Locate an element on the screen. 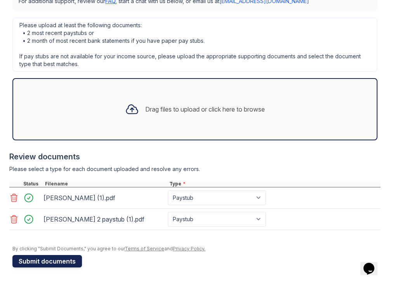 This screenshot has height=283, width=393. button: Submit documents is located at coordinates (47, 261).